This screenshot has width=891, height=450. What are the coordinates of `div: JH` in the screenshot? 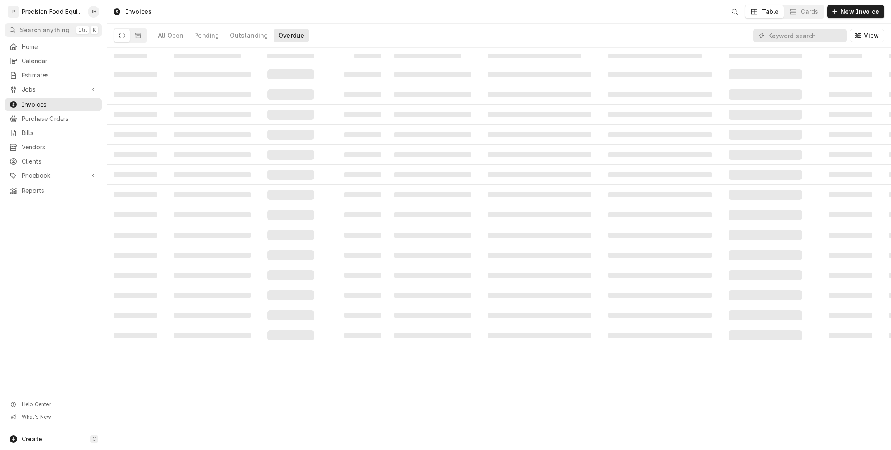 It's located at (94, 12).